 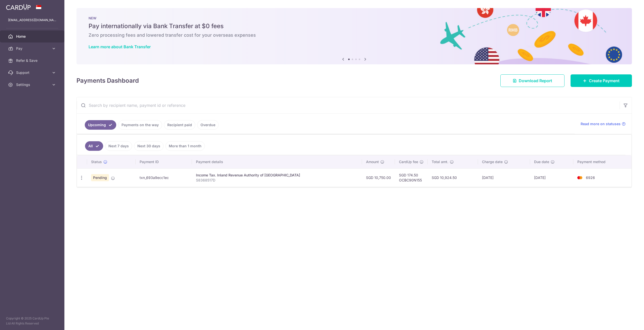 What do you see at coordinates (354, 36) in the screenshot?
I see `img: Bank transfer banner` at bounding box center [354, 36].